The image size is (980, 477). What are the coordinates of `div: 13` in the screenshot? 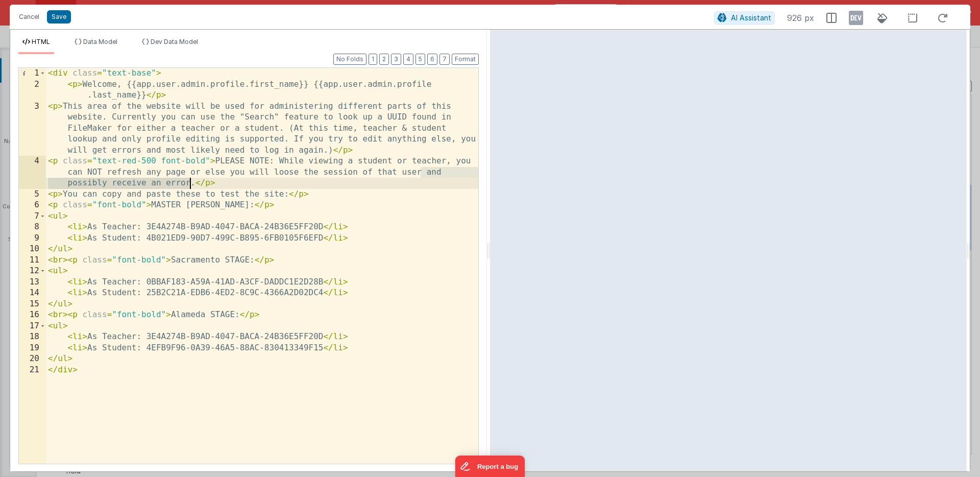 It's located at (32, 282).